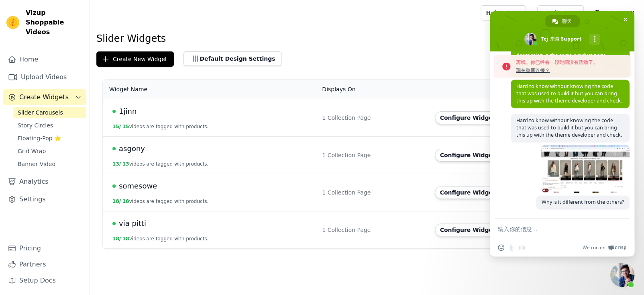  What do you see at coordinates (620, 13) in the screenshot?
I see `p: CHINANIO` at bounding box center [620, 13].